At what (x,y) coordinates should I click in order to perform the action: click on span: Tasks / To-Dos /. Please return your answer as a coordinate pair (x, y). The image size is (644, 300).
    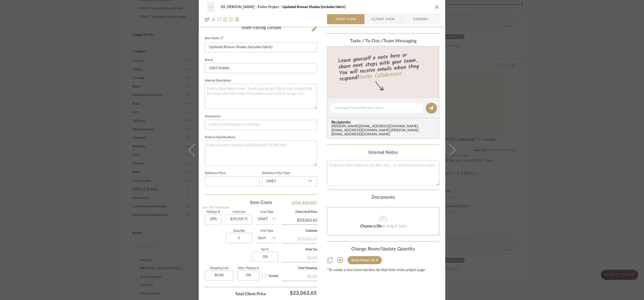
    Looking at the image, I should click on (367, 41).